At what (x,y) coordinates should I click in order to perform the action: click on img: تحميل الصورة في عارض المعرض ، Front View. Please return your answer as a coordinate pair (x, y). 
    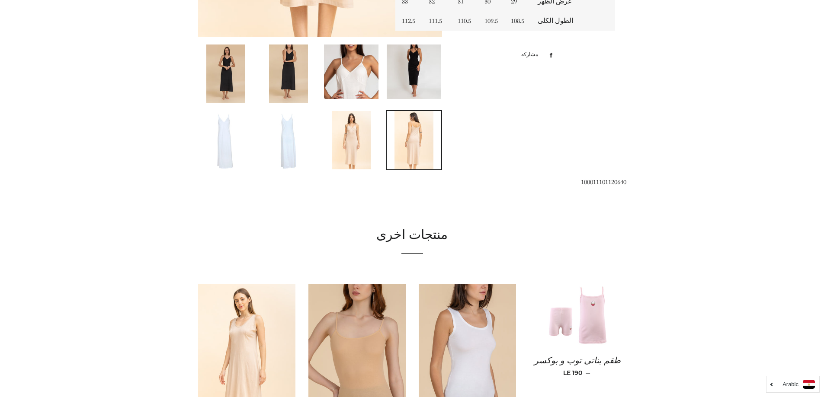
    Looking at the image, I should click on (226, 140).